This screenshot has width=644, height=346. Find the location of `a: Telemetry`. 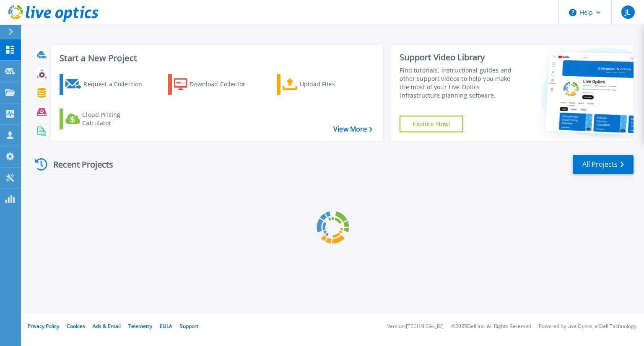

a: Telemetry is located at coordinates (140, 326).